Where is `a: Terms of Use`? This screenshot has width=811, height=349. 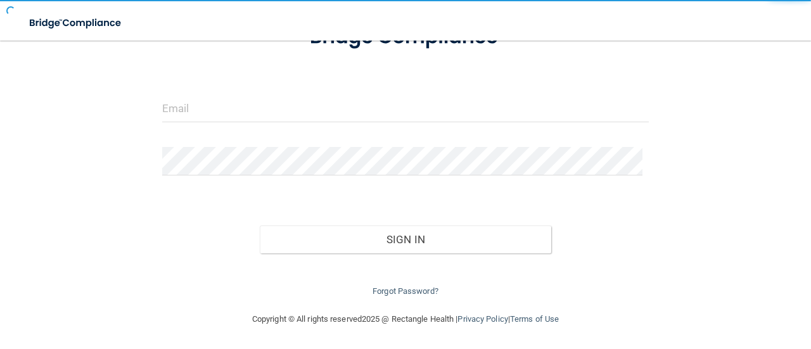 a: Terms of Use is located at coordinates (534, 319).